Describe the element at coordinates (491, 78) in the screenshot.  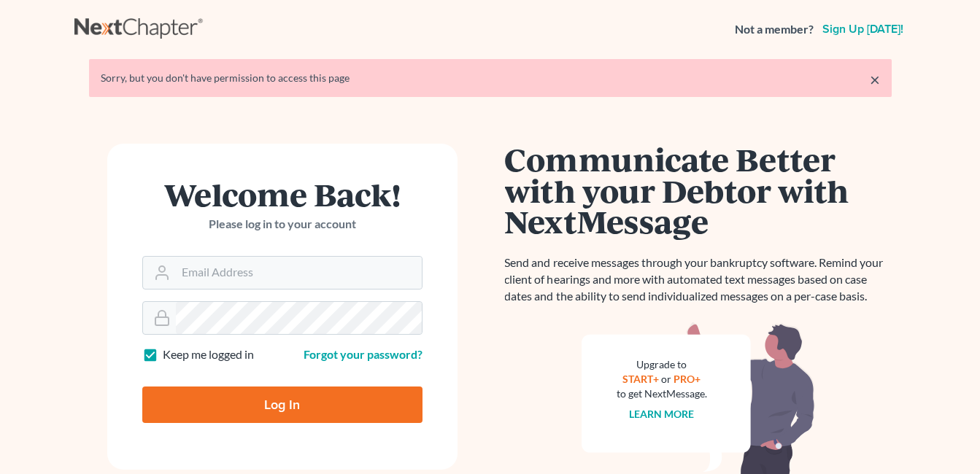
I see `div: Sorry, but you don't have permission to access this page` at that location.